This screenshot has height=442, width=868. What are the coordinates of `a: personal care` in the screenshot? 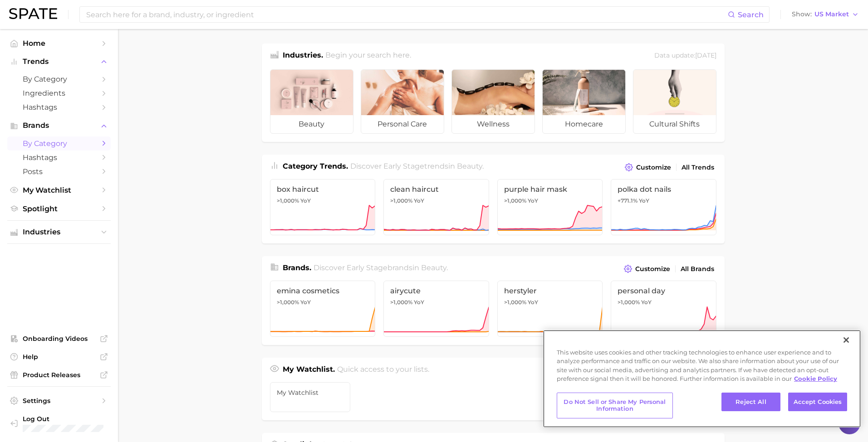 It's located at (402, 102).